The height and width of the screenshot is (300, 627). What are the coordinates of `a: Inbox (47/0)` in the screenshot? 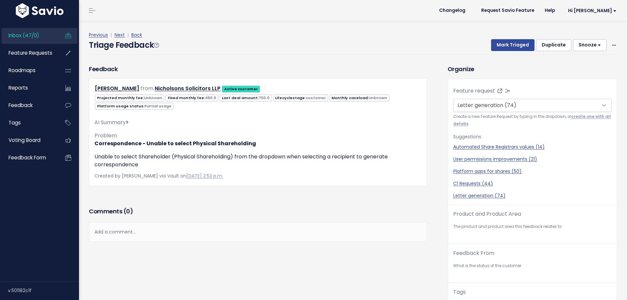 It's located at (28, 36).